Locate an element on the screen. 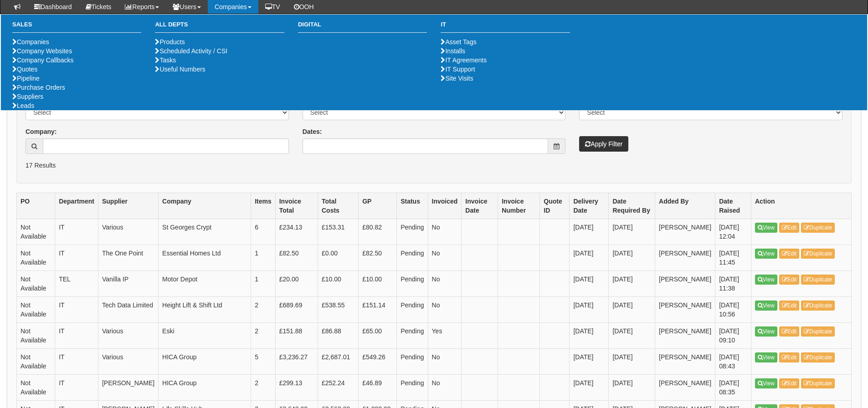  th: Total Costs is located at coordinates (338, 205).